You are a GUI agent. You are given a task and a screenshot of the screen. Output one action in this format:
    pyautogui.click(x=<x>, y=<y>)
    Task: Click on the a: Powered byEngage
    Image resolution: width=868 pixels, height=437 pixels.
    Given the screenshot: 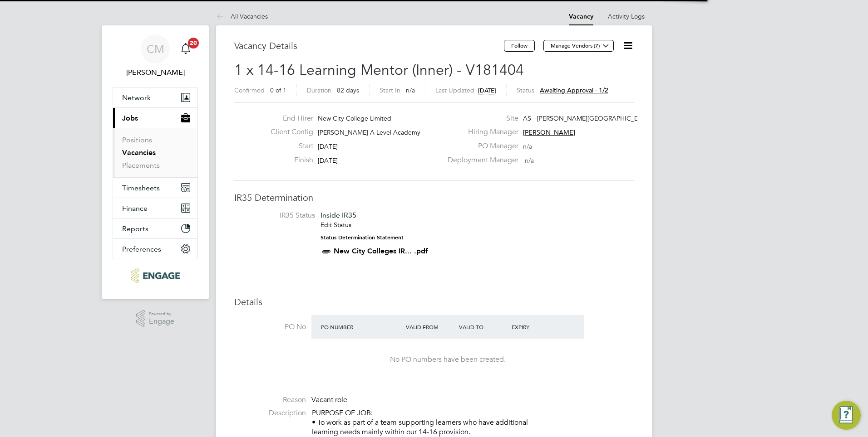 What is the action you would take?
    pyautogui.click(x=156, y=319)
    